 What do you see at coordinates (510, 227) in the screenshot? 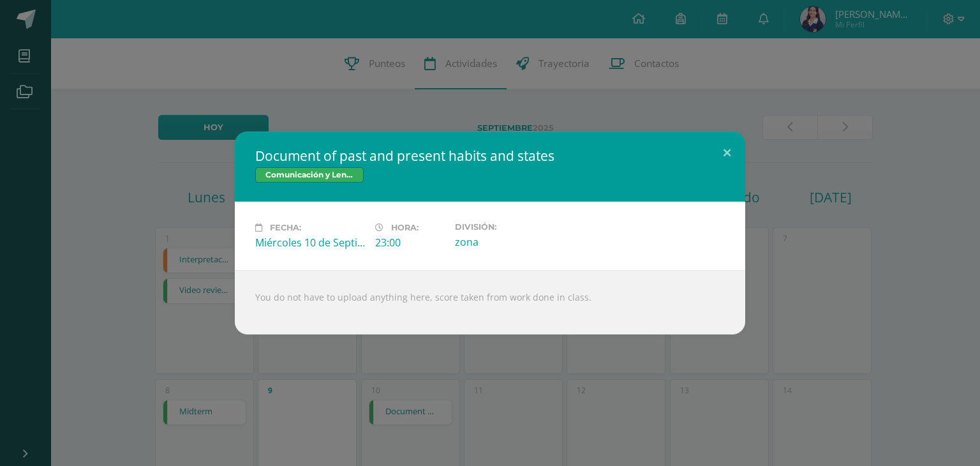
I see `label: División:` at bounding box center [510, 227].